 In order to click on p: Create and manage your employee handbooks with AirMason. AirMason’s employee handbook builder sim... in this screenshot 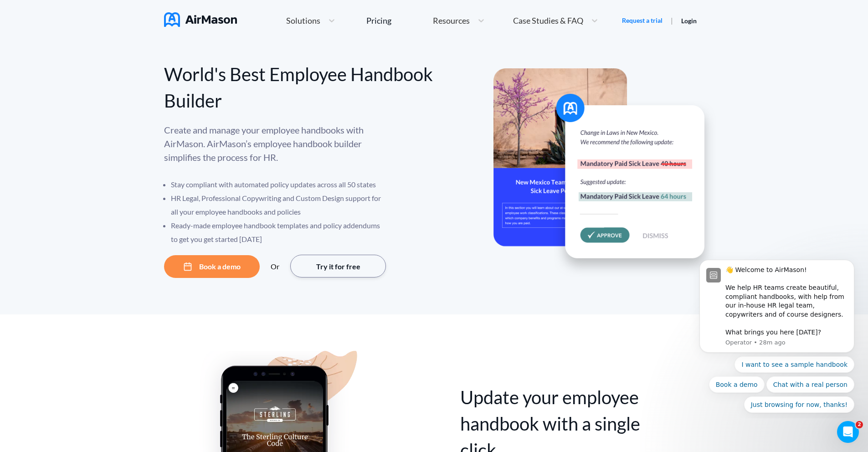, I will do `click(276, 144)`.